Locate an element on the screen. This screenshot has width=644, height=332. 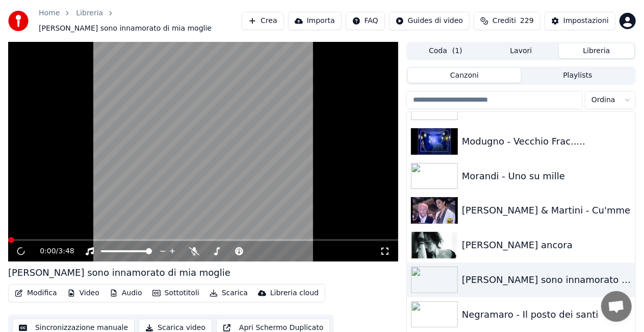
div: Impostazioni is located at coordinates (586, 21).